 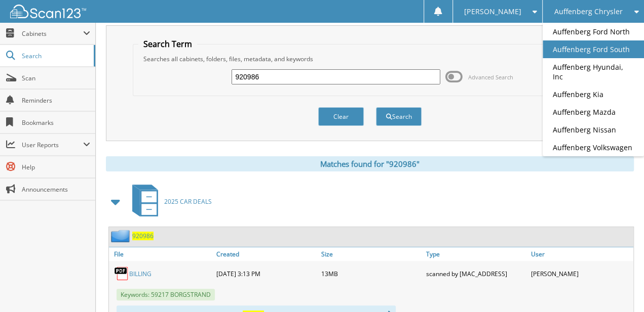 I want to click on span: Announcements, so click(x=55, y=189).